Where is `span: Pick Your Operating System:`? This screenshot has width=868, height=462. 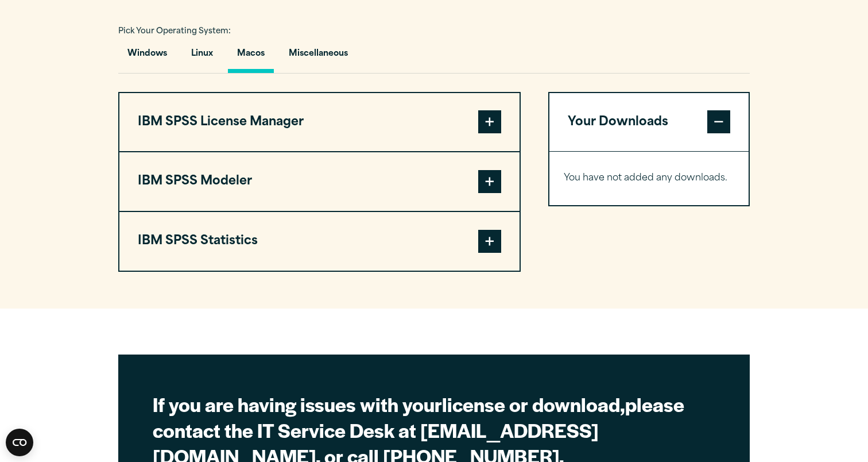
span: Pick Your Operating System: is located at coordinates (175, 31).